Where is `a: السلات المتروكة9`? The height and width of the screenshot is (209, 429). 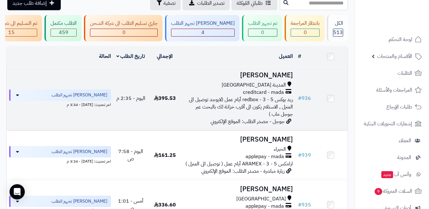
a: السلات المتروكة9 is located at coordinates (392, 191).